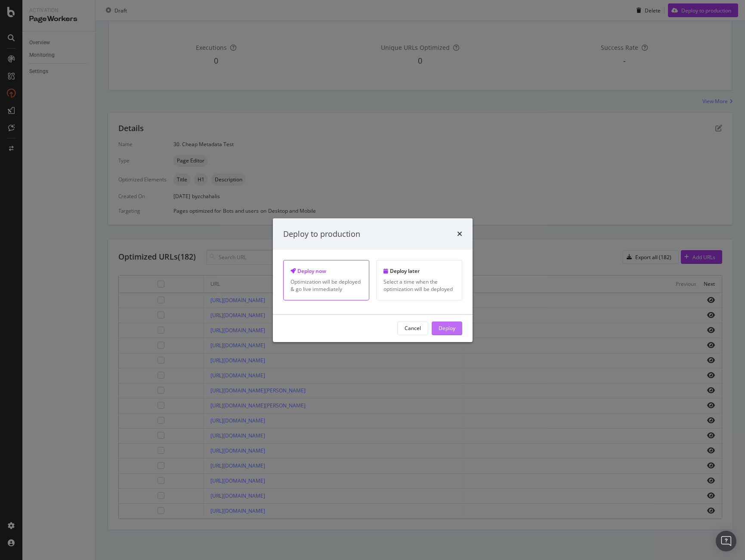 The width and height of the screenshot is (745, 560). What do you see at coordinates (413, 329) in the screenshot?
I see `button: Cancel` at bounding box center [413, 329].